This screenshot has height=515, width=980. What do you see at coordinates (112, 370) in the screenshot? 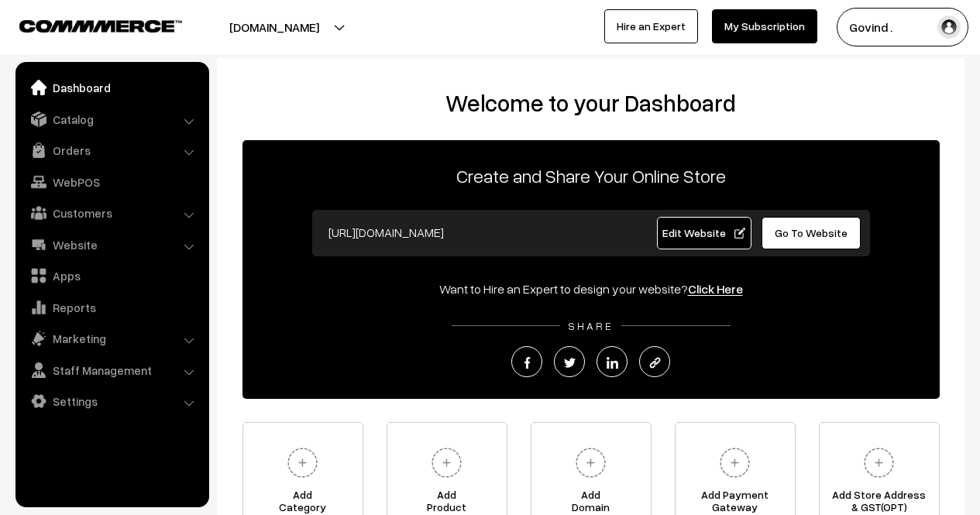
I see `a: Staff Management` at bounding box center [112, 370].